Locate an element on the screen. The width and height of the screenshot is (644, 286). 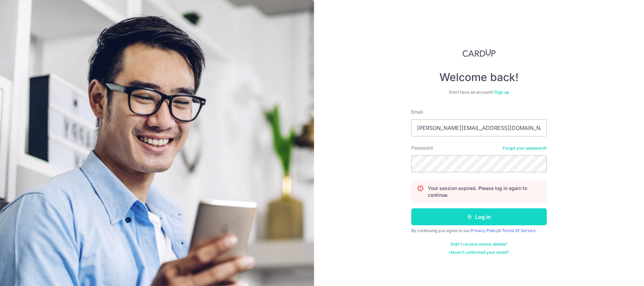
a: Privacy Policy is located at coordinates (485, 230).